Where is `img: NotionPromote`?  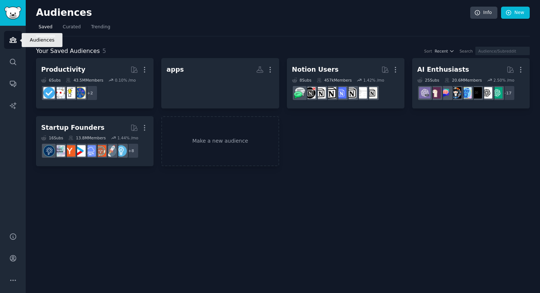
img: NotionPromote is located at coordinates (299, 93).